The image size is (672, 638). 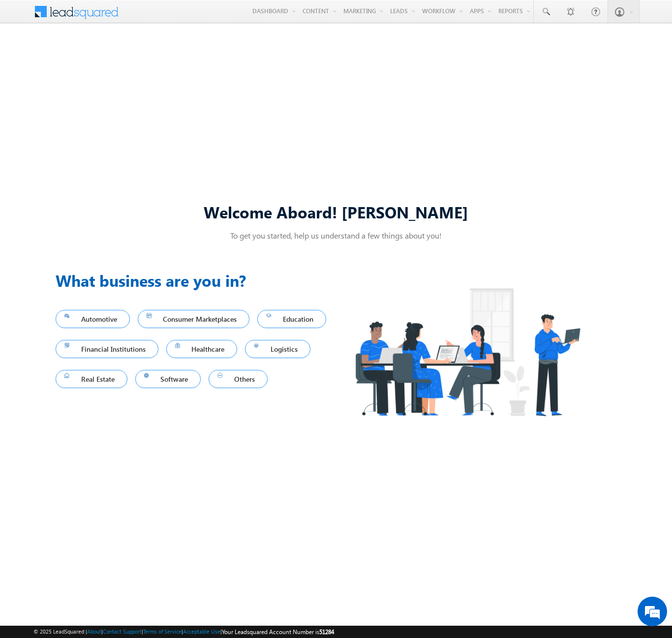 What do you see at coordinates (183, 631) in the screenshot?
I see `span: © 2025 LeadSquared | | | | |` at bounding box center [183, 631].